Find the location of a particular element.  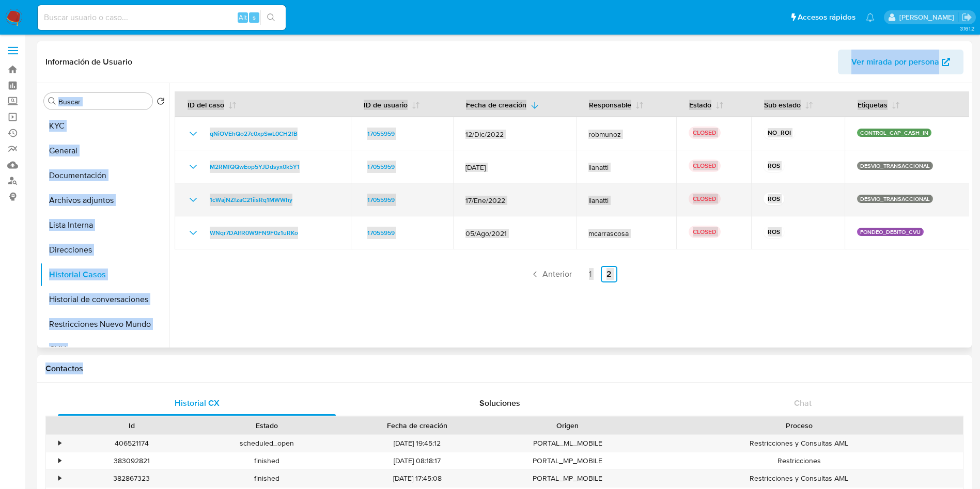

button: Ver mirada por persona is located at coordinates (901, 62).